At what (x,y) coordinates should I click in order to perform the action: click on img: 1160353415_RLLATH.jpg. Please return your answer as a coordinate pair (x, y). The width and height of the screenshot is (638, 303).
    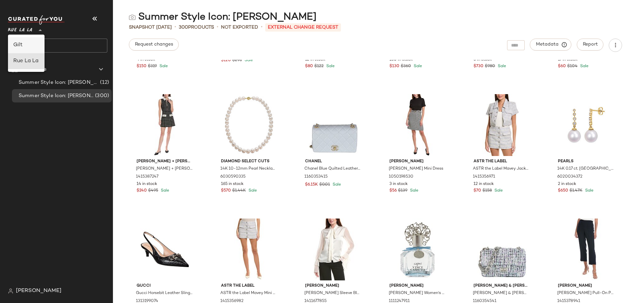
    Looking at the image, I should click on (333, 125).